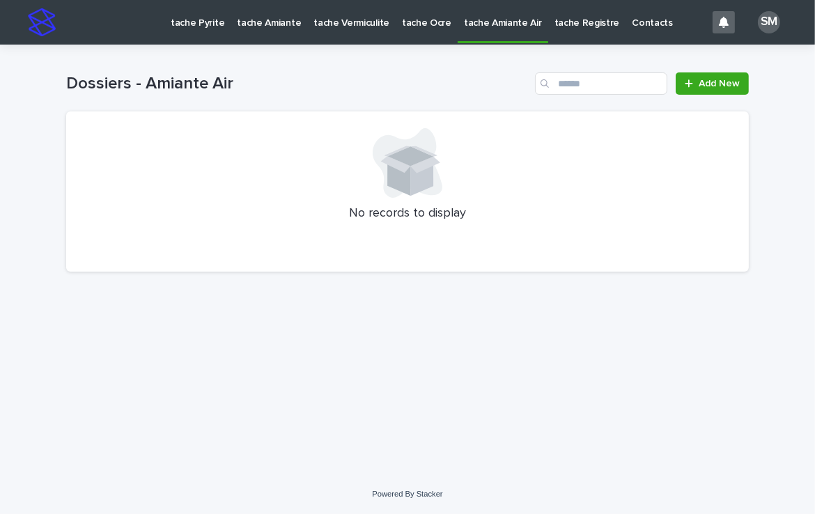 The image size is (815, 514). I want to click on div: SM, so click(769, 22).